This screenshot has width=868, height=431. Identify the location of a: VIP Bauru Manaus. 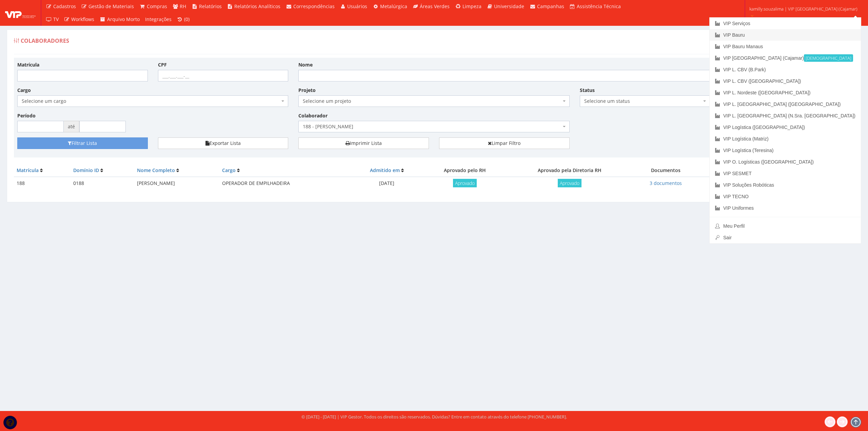
(785, 46).